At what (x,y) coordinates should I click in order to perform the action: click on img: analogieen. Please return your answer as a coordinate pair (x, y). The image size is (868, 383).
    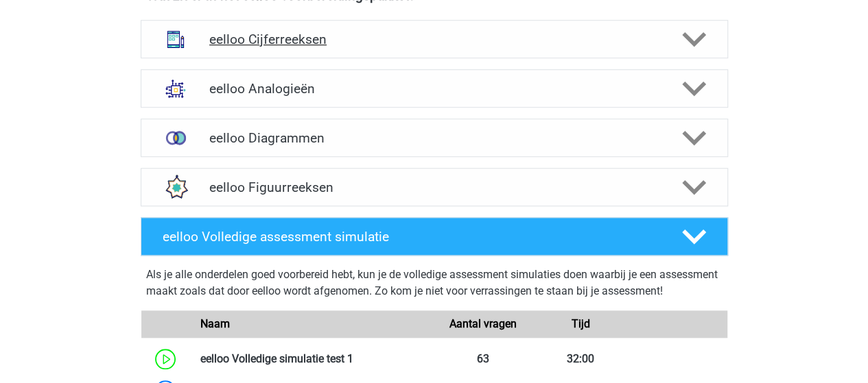
    Looking at the image, I should click on (175, 89).